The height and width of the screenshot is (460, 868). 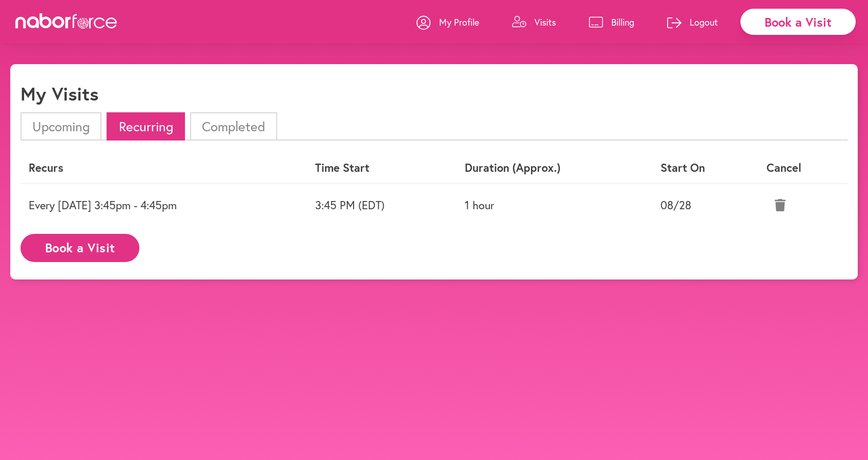 I want to click on td: 08/28, so click(x=705, y=204).